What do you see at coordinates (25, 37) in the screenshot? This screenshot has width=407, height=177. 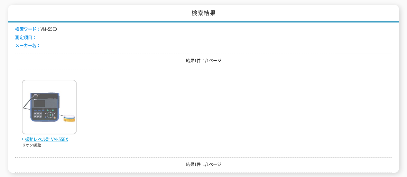 I see `span: 測定項目：` at bounding box center [25, 37].